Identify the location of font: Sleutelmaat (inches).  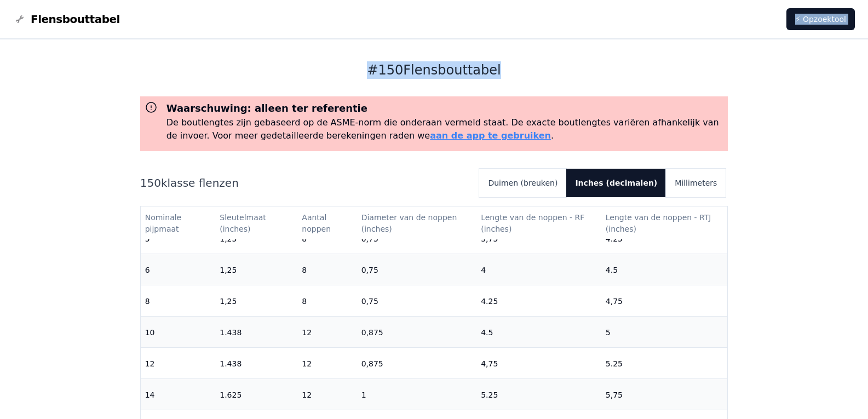
(243, 223).